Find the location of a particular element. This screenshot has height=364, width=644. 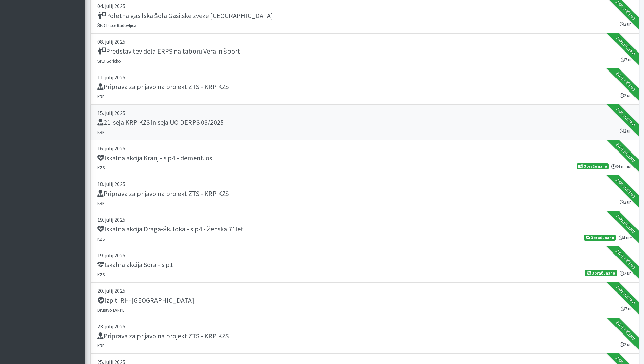

p: 16. julij 2025 is located at coordinates (364, 149).